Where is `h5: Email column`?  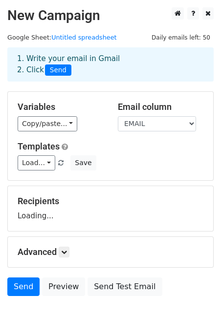 h5: Email column is located at coordinates (160, 107).